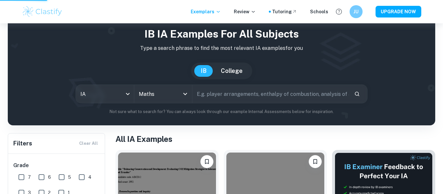  What do you see at coordinates (185, 94) in the screenshot?
I see `button: Open` at bounding box center [185, 94].